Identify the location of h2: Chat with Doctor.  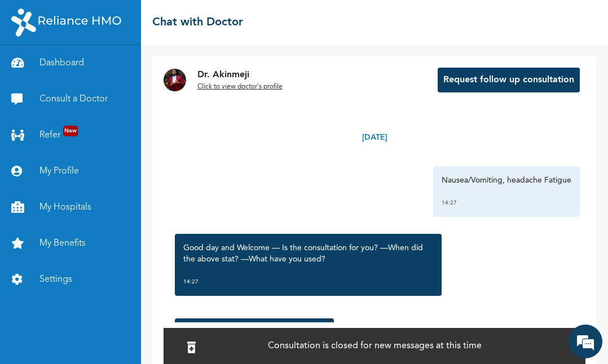
(197, 23).